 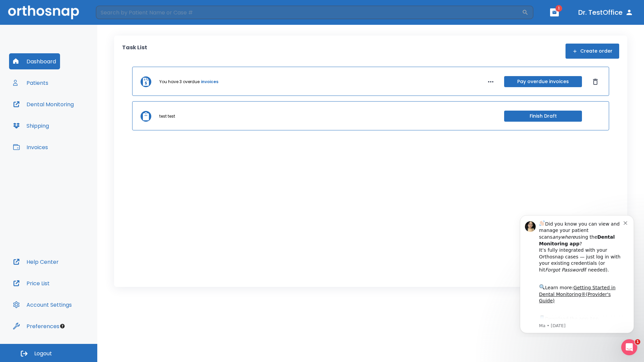 I want to click on button: Finish Draft, so click(x=543, y=116).